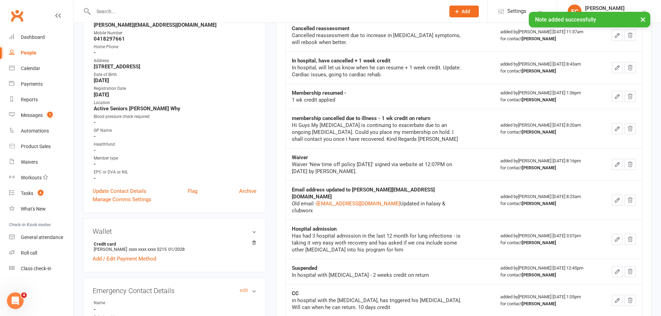  What do you see at coordinates (248, 191) in the screenshot?
I see `a: Archive` at bounding box center [248, 191].